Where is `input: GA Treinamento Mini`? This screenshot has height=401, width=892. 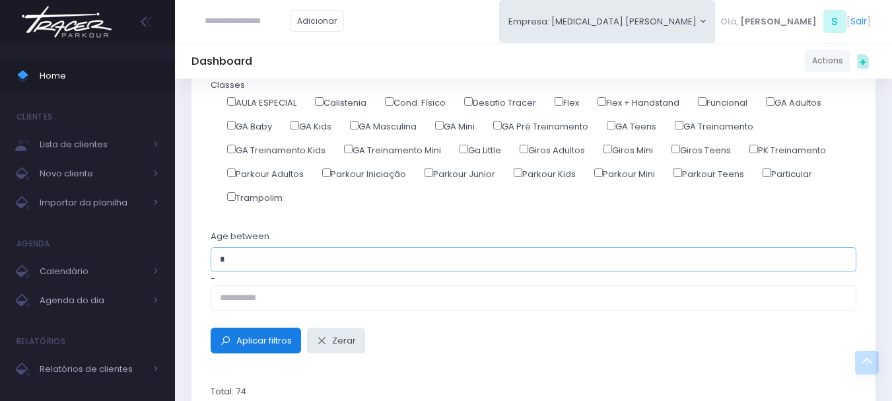
input: GA Treinamento Mini is located at coordinates (348, 149).